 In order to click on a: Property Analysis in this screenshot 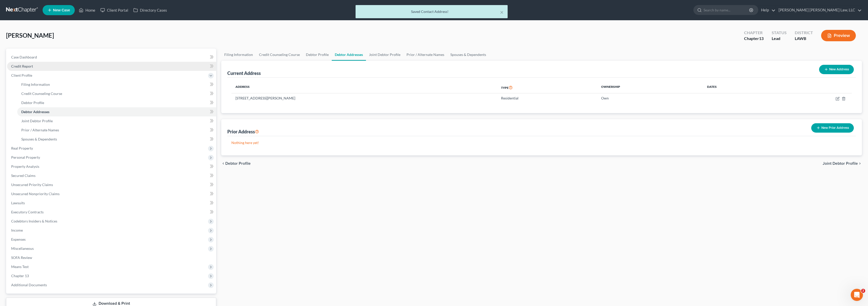, I will do `click(111, 166)`.